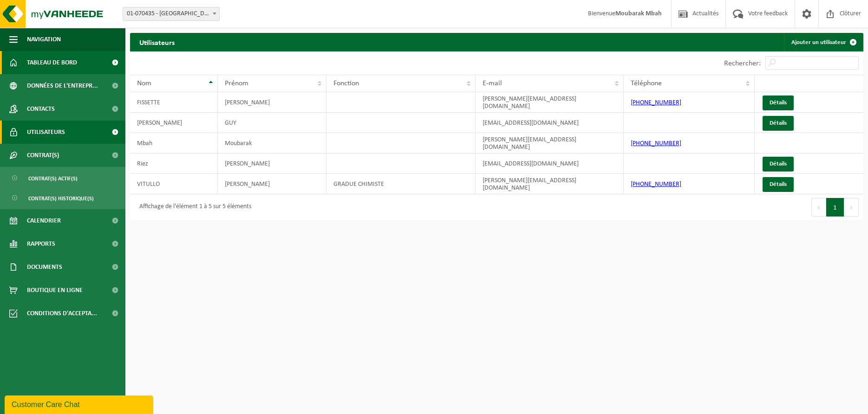 The height and width of the screenshot is (414, 868). I want to click on td: VITULLO, so click(173, 184).